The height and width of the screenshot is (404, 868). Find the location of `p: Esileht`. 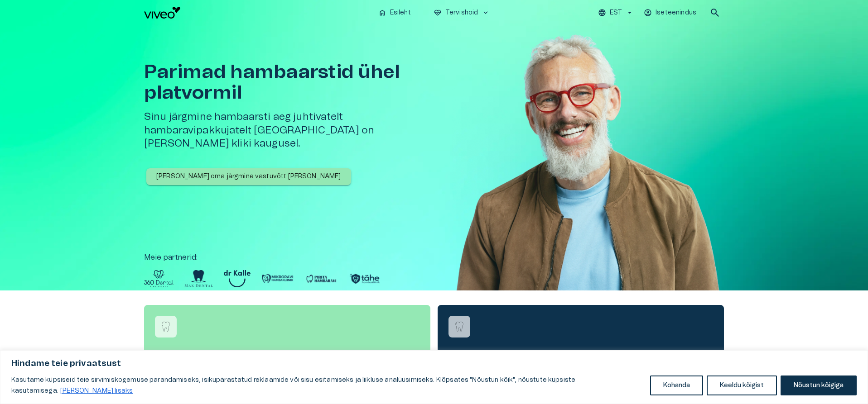

p: Esileht is located at coordinates (400, 13).